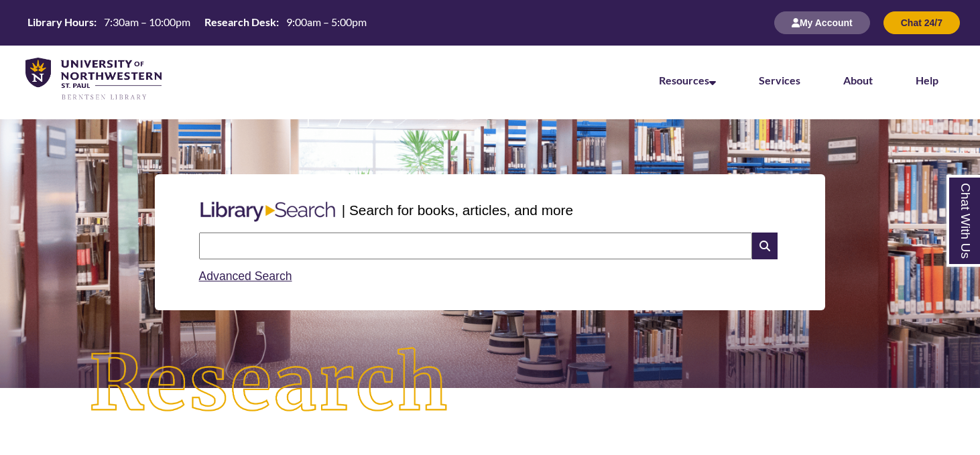  I want to click on button: My Account, so click(822, 23).